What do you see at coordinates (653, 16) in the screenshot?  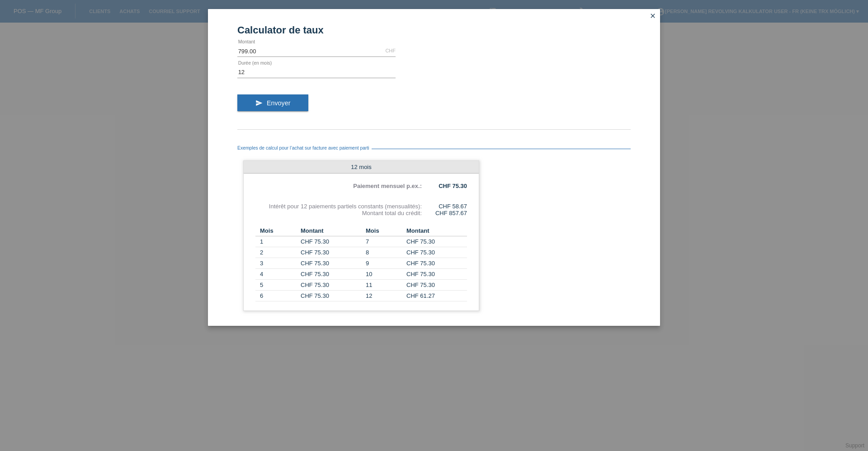 I see `i: close` at bounding box center [653, 16].